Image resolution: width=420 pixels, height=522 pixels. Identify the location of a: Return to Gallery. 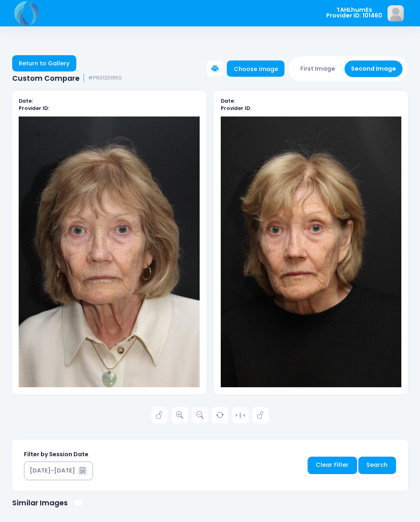
(44, 63).